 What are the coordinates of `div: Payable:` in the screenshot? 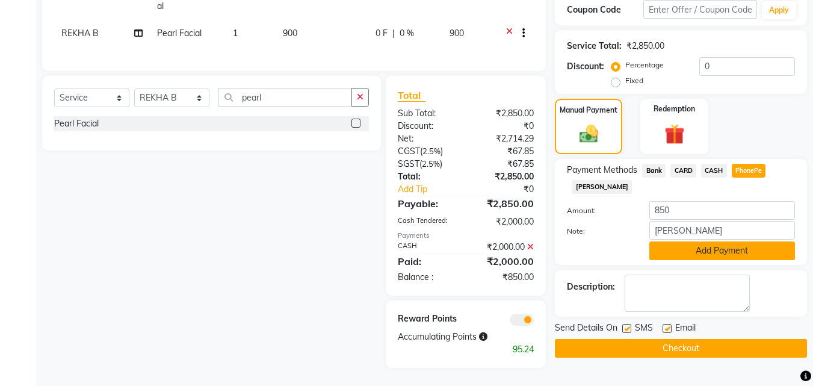 It's located at (427, 203).